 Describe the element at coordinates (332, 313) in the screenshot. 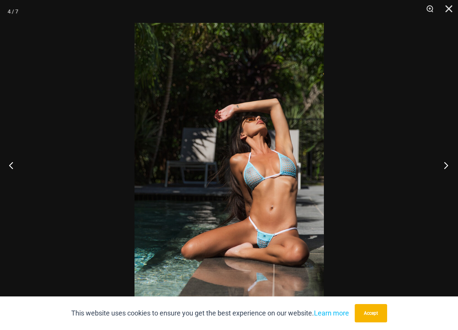

I see `a: Learn more` at that location.